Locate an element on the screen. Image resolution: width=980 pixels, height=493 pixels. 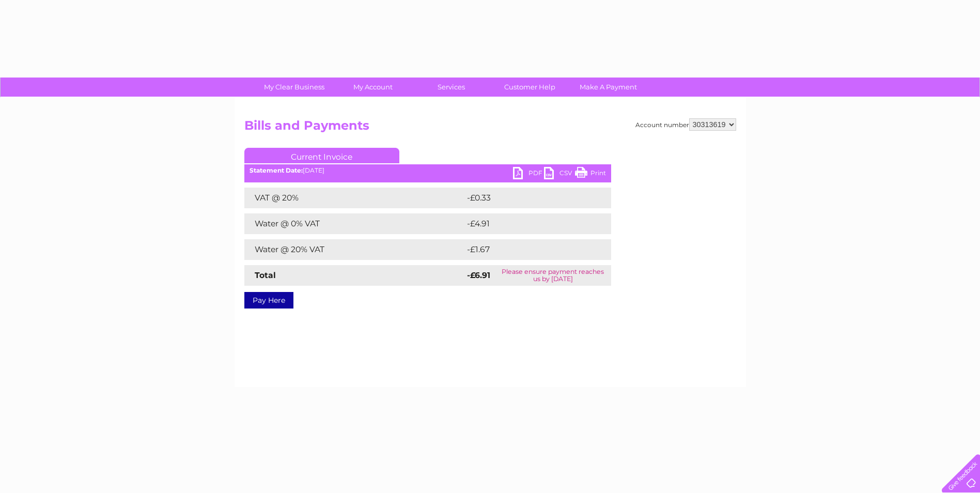
a: PDF is located at coordinates (529, 174).